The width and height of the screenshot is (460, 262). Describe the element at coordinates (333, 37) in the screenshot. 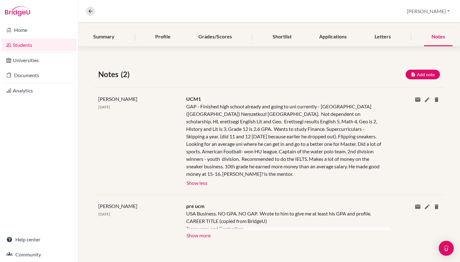

I see `div: Applications` at that location.